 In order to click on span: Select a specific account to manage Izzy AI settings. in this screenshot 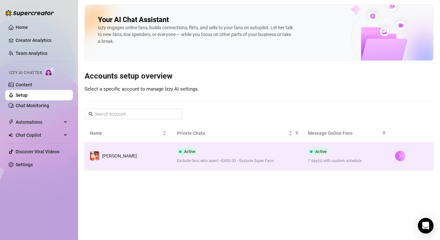, I will do `click(142, 89)`.